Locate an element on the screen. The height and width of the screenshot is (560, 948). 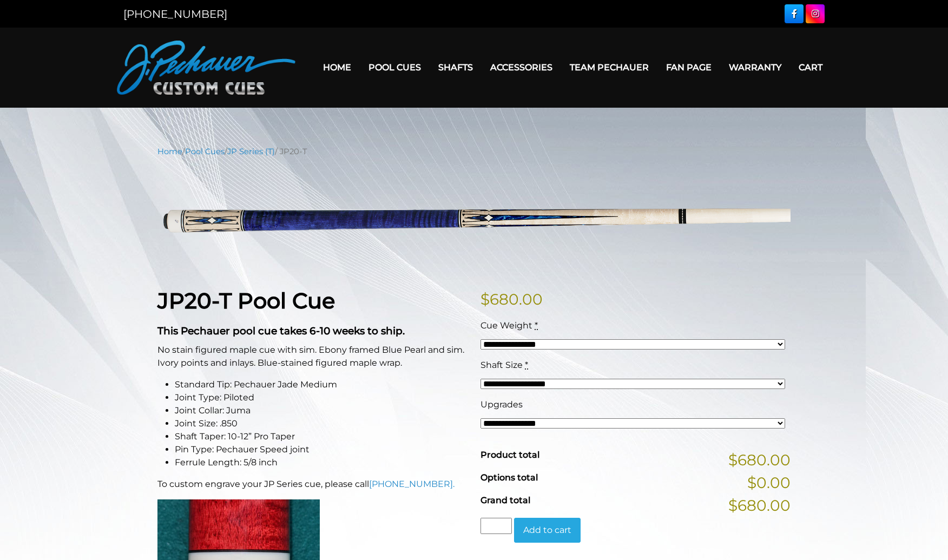
span: Shaft Size is located at coordinates (502, 364).